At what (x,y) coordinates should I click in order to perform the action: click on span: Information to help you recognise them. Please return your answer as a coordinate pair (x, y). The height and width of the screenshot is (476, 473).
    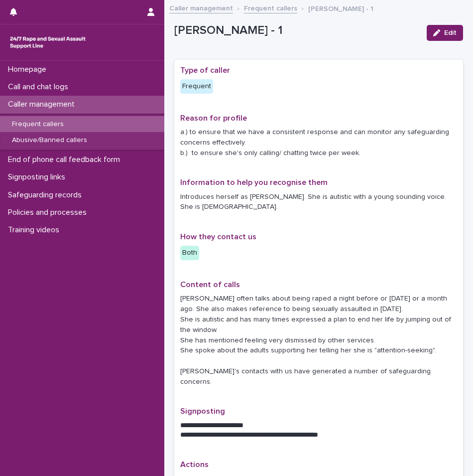
    Looking at the image, I should click on (254, 183).